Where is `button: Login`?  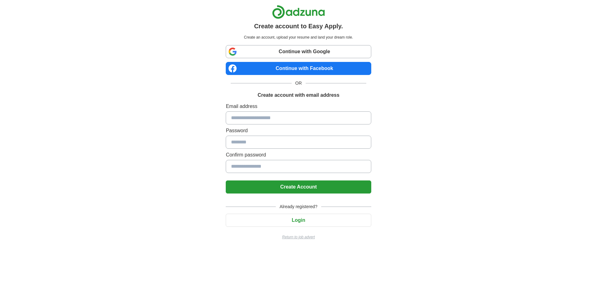 button: Login is located at coordinates (298, 220).